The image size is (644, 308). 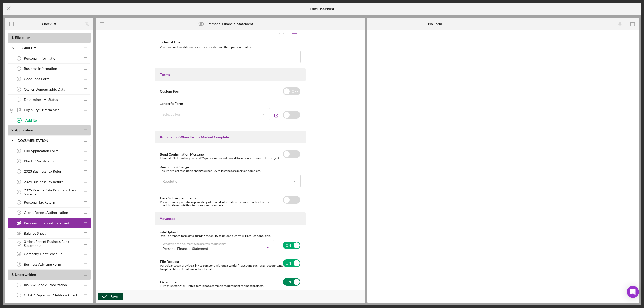 I want to click on tspan: 1, so click(x=19, y=58).